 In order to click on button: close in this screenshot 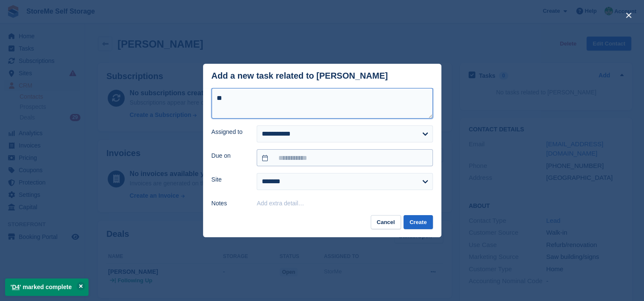, I will do `click(629, 15)`.